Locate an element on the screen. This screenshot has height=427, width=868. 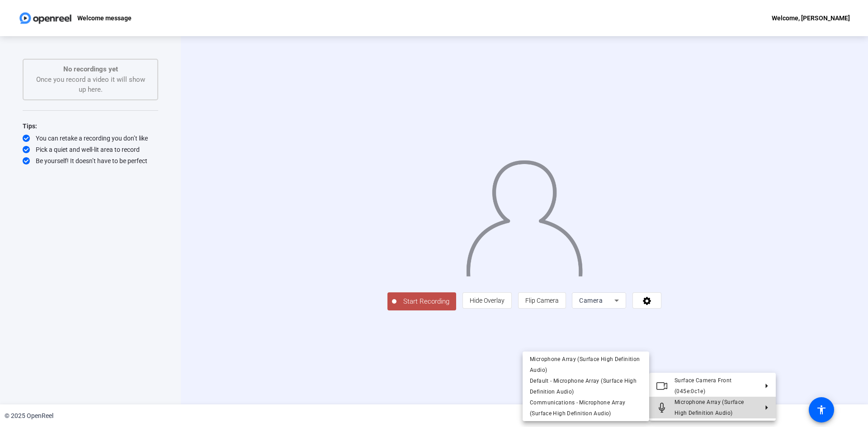
span: Communications - Microphone Array (Surface High Definition Audio) is located at coordinates (577, 409).